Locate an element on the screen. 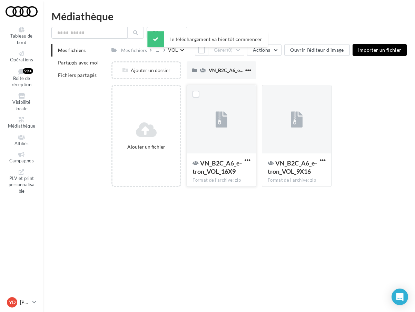 Image resolution: width=415 pixels, height=312 pixels. a: Tableau de bord is located at coordinates (21, 36).